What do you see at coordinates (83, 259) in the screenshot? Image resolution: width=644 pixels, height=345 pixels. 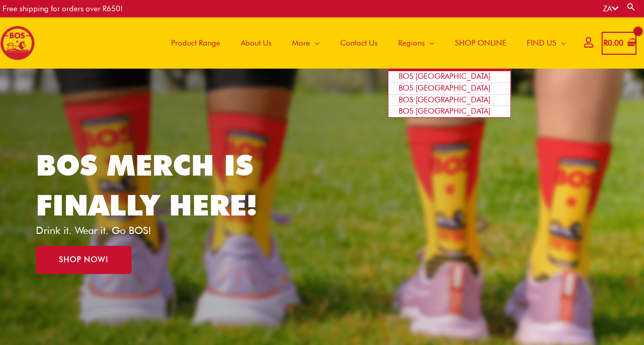 I see `a: SHOP NOW!` at bounding box center [83, 259].